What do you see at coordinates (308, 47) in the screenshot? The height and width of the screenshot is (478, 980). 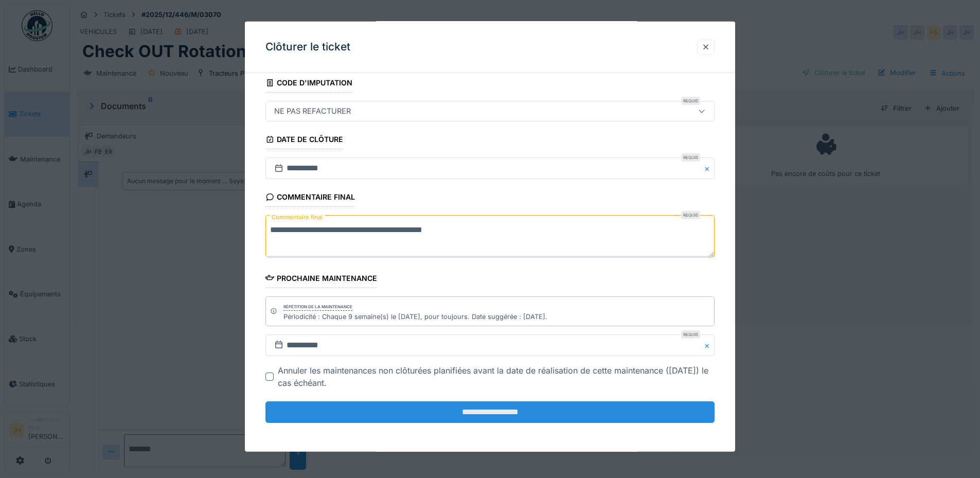 I see `h3: Clôturer le ticket` at bounding box center [308, 47].